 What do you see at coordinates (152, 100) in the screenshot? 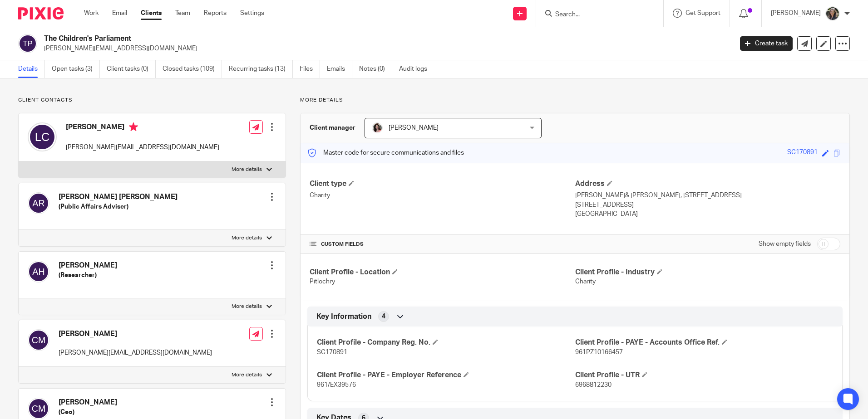
I see `p: Client contacts` at bounding box center [152, 100].